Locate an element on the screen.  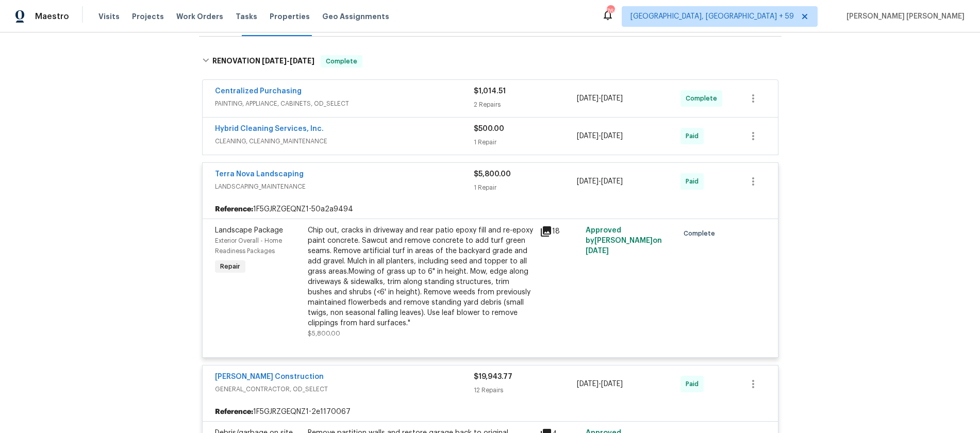
span: $500.00 is located at coordinates (489, 129).